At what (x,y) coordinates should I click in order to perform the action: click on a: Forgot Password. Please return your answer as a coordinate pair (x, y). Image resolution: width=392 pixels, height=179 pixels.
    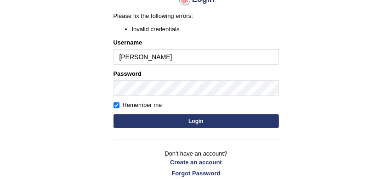
    Looking at the image, I should click on (196, 173).